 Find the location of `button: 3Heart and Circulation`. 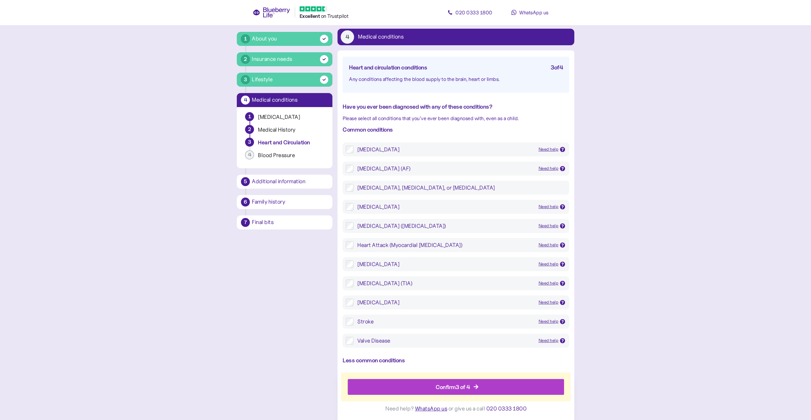

button: 3Heart and Circulation is located at coordinates (284, 144).